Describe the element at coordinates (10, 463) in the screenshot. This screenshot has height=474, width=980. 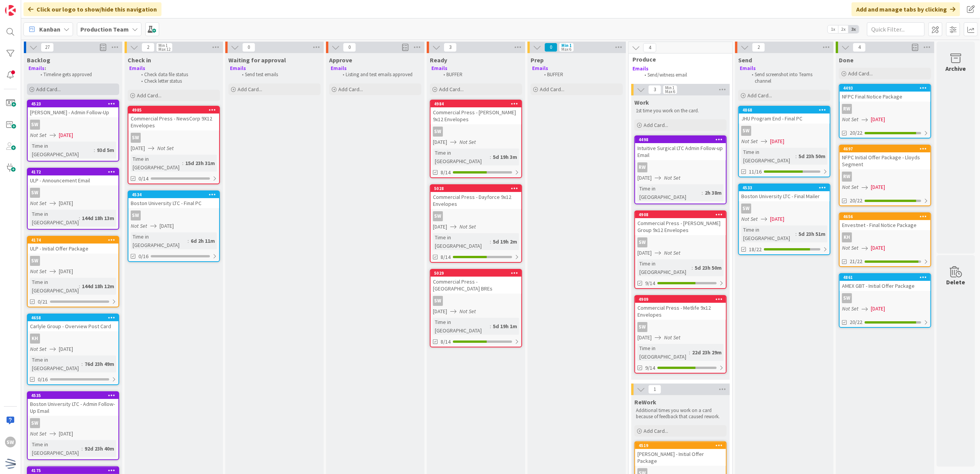
I see `img: avatar` at that location.